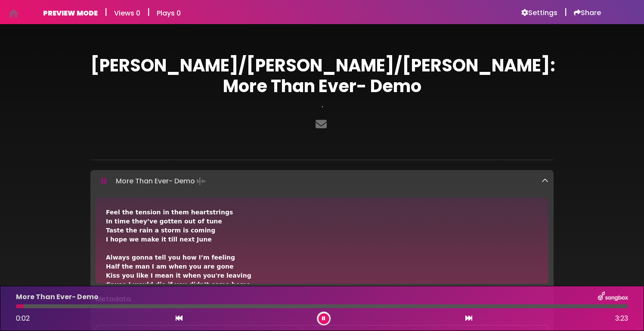 This screenshot has width=644, height=331. Describe the element at coordinates (539, 13) in the screenshot. I see `h6: Settings` at that location.